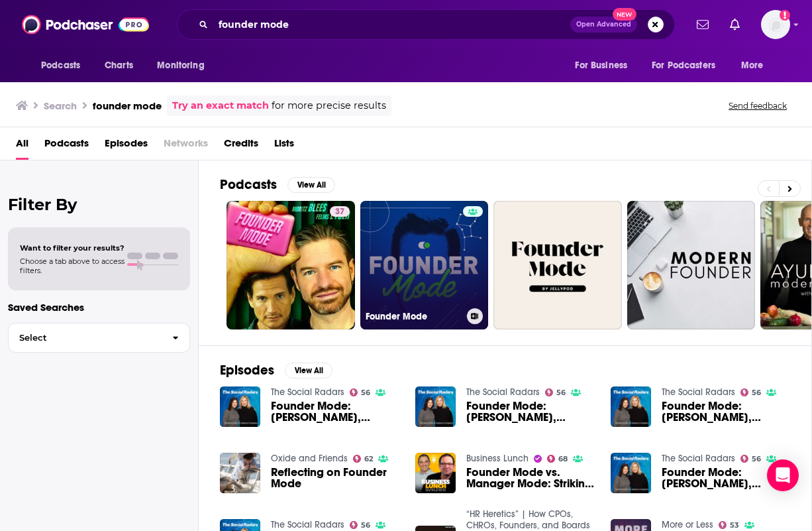  Describe the element at coordinates (186, 146) in the screenshot. I see `span: Networks` at that location.